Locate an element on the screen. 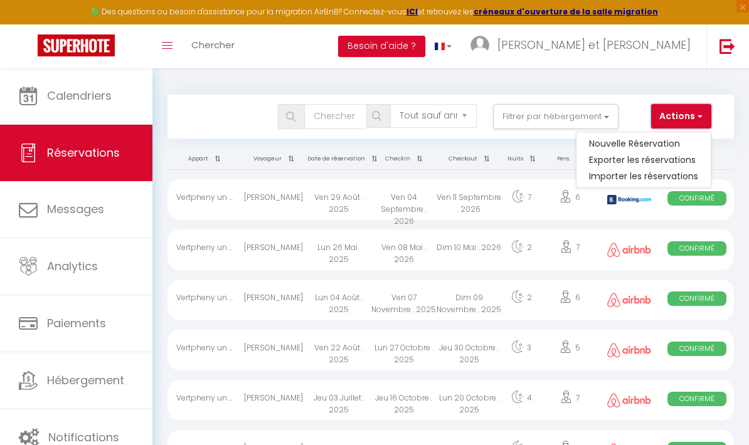  strong: créneaux d'ouverture de la salle migration is located at coordinates (566, 11).